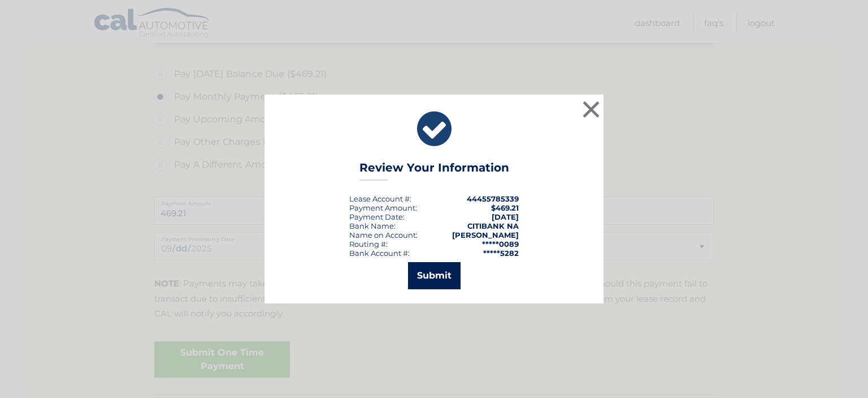 This screenshot has height=398, width=868. What do you see at coordinates (372, 226) in the screenshot?
I see `div: Bank Name:` at bounding box center [372, 226].